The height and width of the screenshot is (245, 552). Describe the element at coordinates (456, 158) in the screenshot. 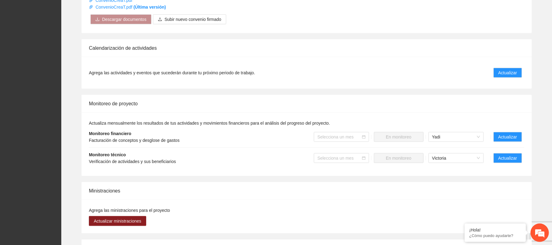

I see `span: Victoria` at that location.